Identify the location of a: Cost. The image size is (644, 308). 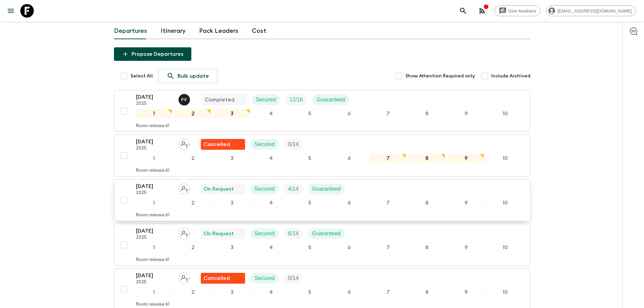
(259, 31).